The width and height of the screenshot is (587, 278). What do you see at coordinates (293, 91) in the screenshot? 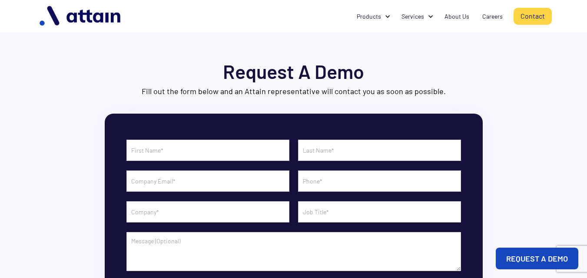
I see `p: Fill out the form below and an Attain representative will contact you as soon as possible.` at bounding box center [293, 91].